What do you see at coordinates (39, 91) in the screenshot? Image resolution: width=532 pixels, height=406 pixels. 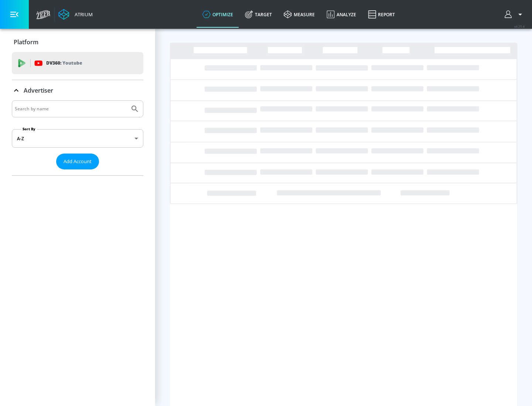 I see `p: Advertiser` at bounding box center [39, 91].